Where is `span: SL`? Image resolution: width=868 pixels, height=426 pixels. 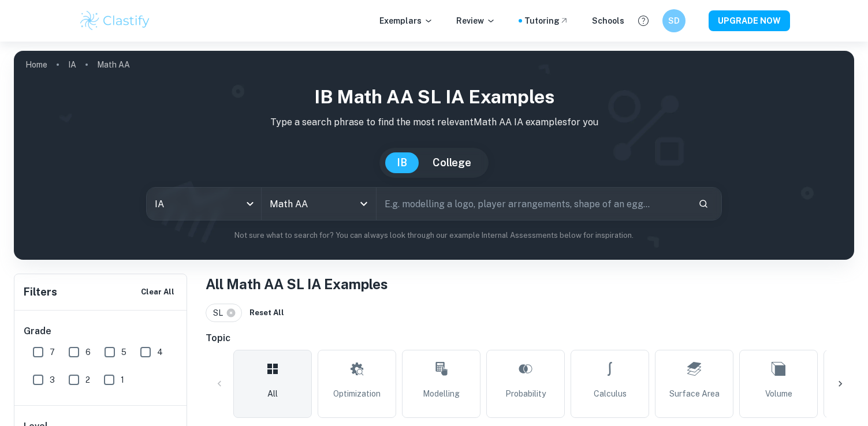
span: SL is located at coordinates (220, 313).